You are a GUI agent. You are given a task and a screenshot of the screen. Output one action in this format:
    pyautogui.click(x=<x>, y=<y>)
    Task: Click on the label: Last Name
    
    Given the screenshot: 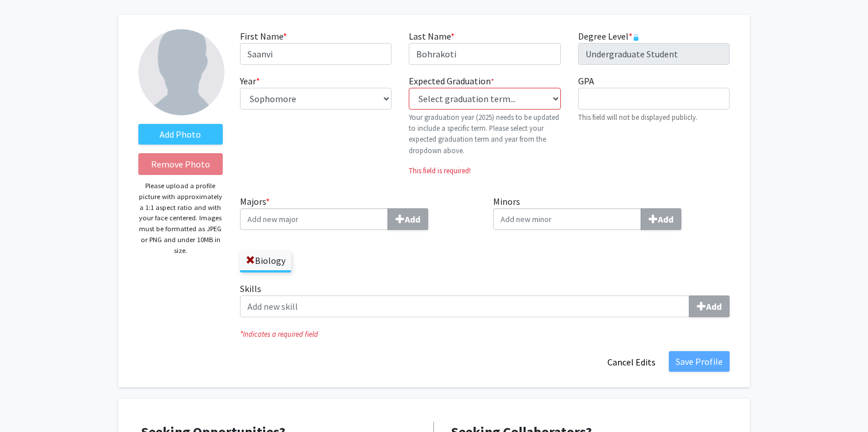 What is the action you would take?
    pyautogui.click(x=432, y=36)
    